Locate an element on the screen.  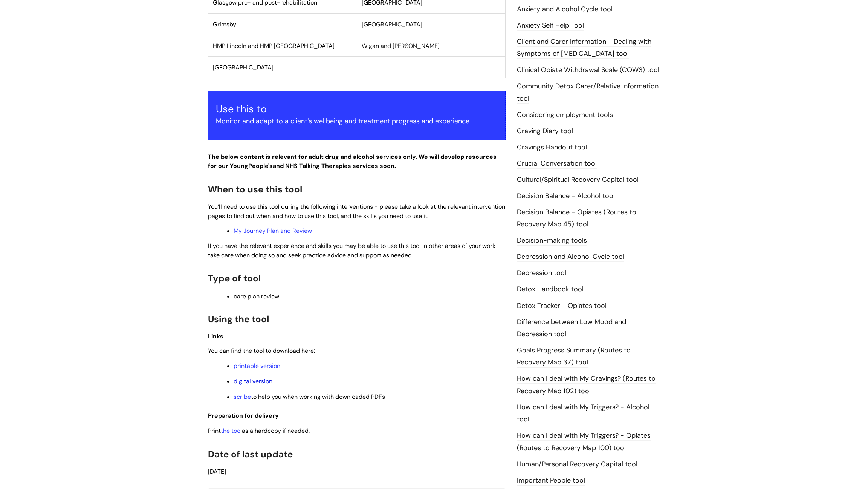
a: Detox Tracker - Opiates tool is located at coordinates (562, 306).